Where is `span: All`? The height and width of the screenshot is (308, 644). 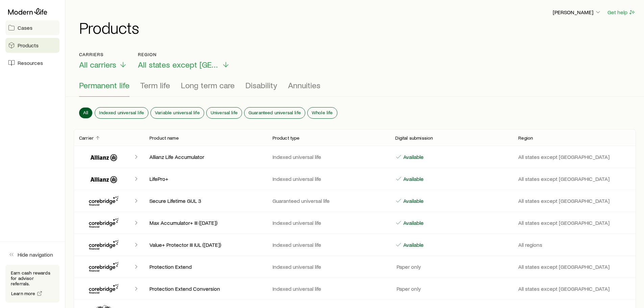 span: All is located at coordinates (85, 113).